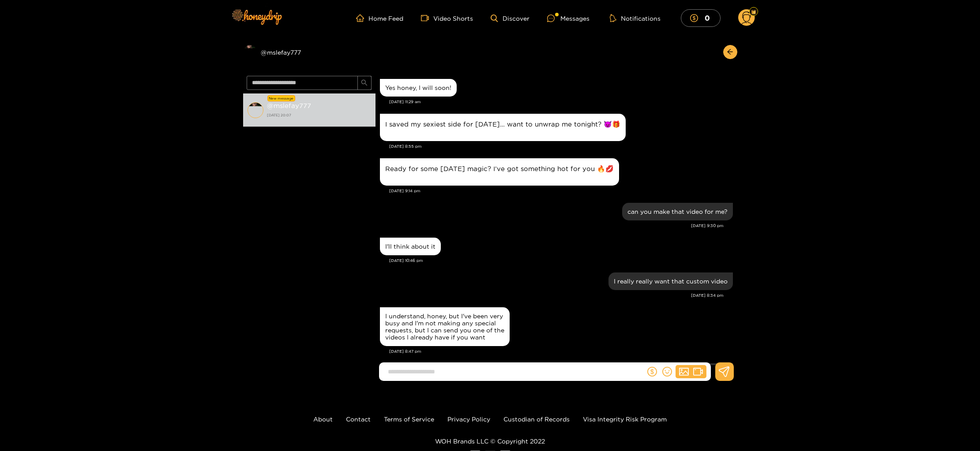  Describe the element at coordinates (363, 18) in the screenshot. I see `span: home` at that location.